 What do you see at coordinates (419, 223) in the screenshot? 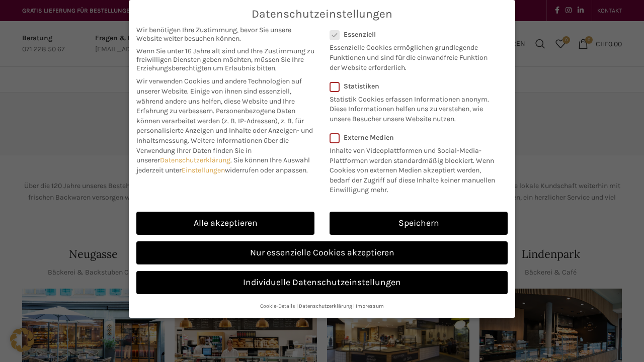
I see `a: Speichern` at bounding box center [419, 223].